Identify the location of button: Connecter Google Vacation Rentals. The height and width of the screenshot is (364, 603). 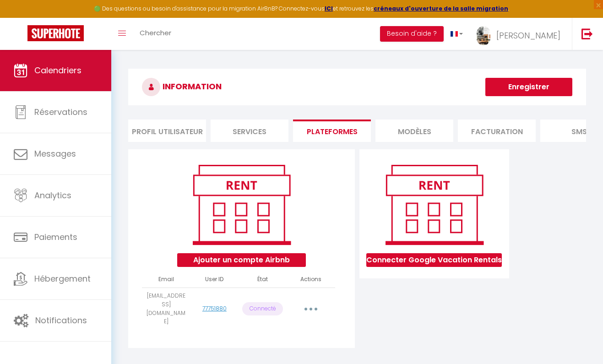
(434, 260).